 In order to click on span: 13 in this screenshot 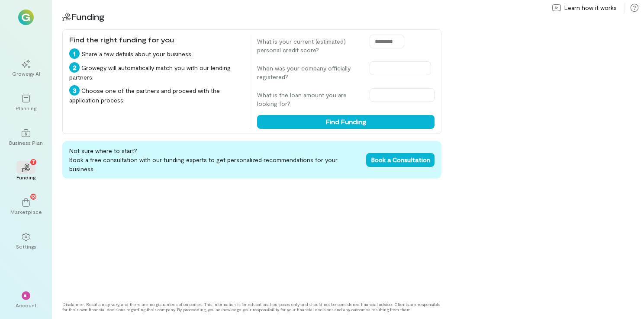, I will do `click(34, 196)`.